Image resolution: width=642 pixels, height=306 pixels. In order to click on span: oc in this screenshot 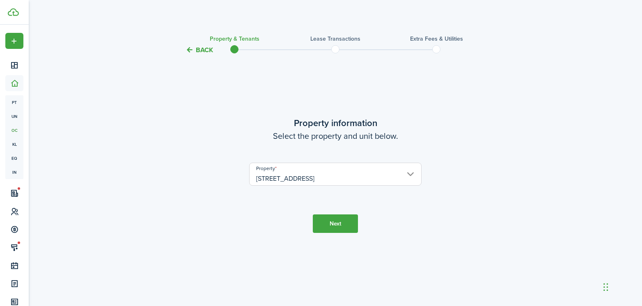, I will do `click(14, 130)`.